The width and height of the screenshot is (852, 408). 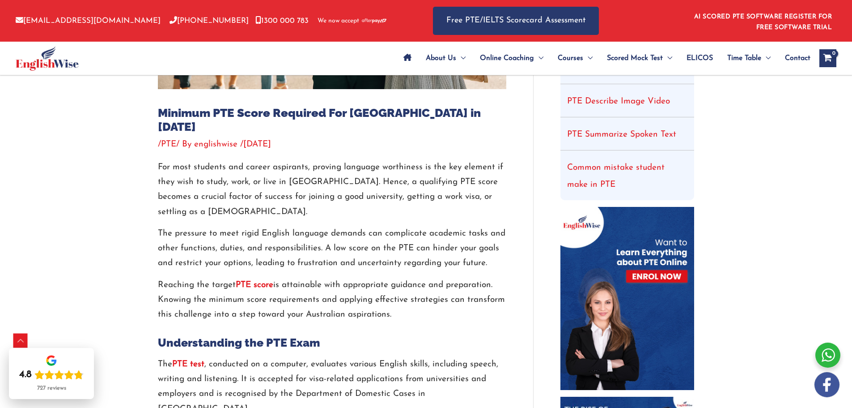 I want to click on span: englishwise, so click(x=216, y=144).